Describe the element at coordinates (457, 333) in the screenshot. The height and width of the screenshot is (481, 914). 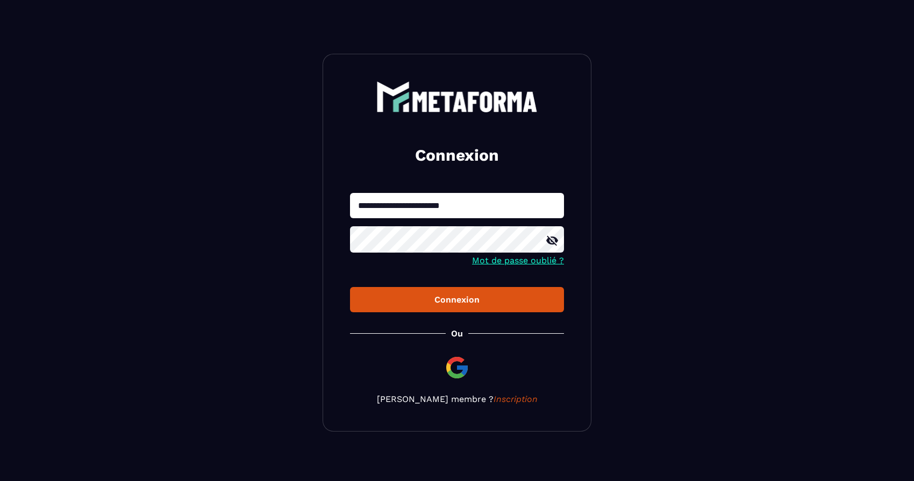
I see `p: Ou` at that location.